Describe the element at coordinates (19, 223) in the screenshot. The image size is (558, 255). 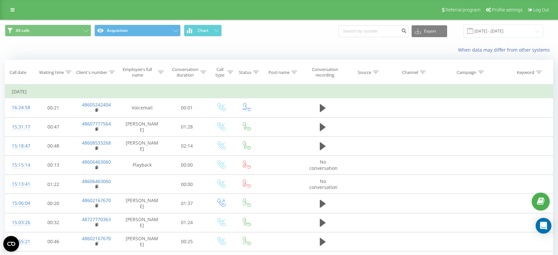
I see `div: 15:03:26` at that location.